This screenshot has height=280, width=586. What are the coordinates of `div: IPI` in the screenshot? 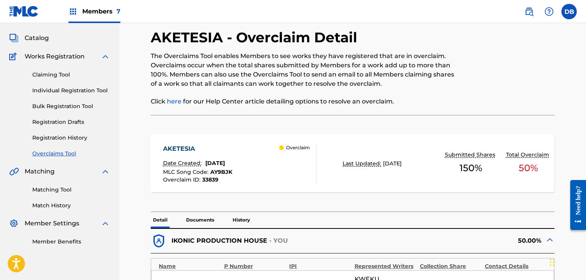 It's located at (320, 266).